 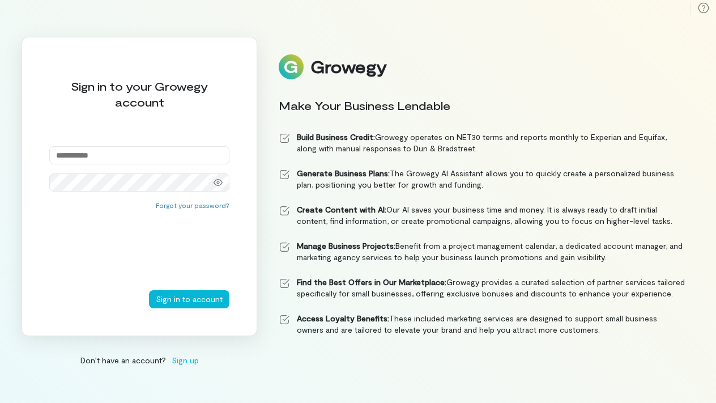 What do you see at coordinates (482, 179) in the screenshot?
I see `li: The Growegy AI Assistant allows you to quickly create a personalized business plan, positioning y...` at bounding box center [482, 179].